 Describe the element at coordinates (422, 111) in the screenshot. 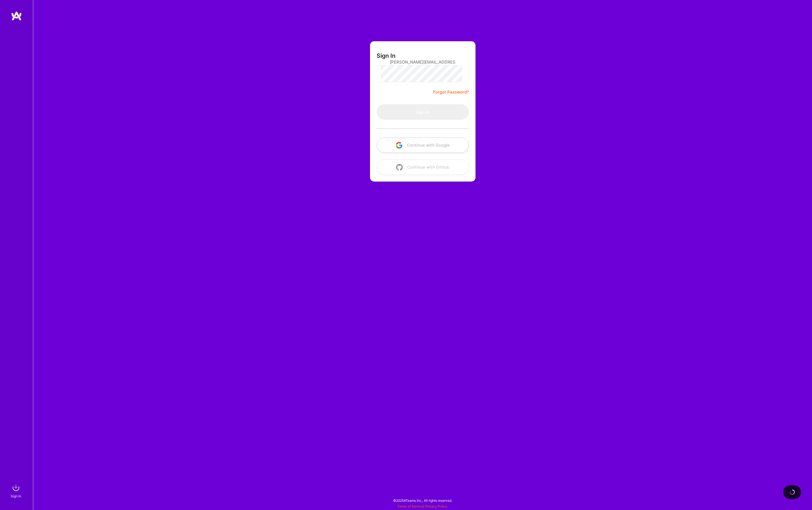

I see `button: Sign In` at that location.